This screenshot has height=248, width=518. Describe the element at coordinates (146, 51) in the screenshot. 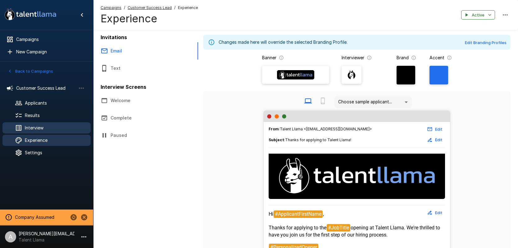

I see `button: Email` at that location.